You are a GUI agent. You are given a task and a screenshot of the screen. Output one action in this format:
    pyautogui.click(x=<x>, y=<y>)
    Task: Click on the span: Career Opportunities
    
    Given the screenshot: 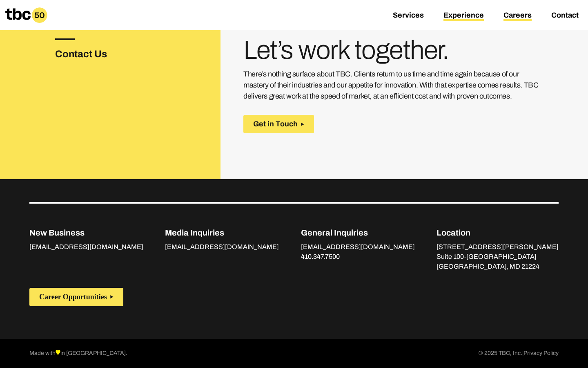 What is the action you would take?
    pyautogui.click(x=73, y=297)
    